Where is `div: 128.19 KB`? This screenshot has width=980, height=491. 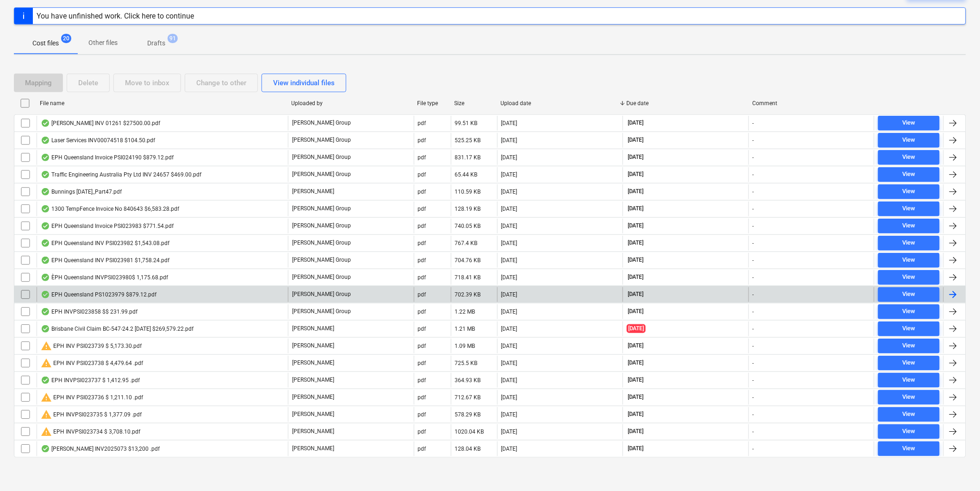 div: 128.19 KB is located at coordinates (468, 209).